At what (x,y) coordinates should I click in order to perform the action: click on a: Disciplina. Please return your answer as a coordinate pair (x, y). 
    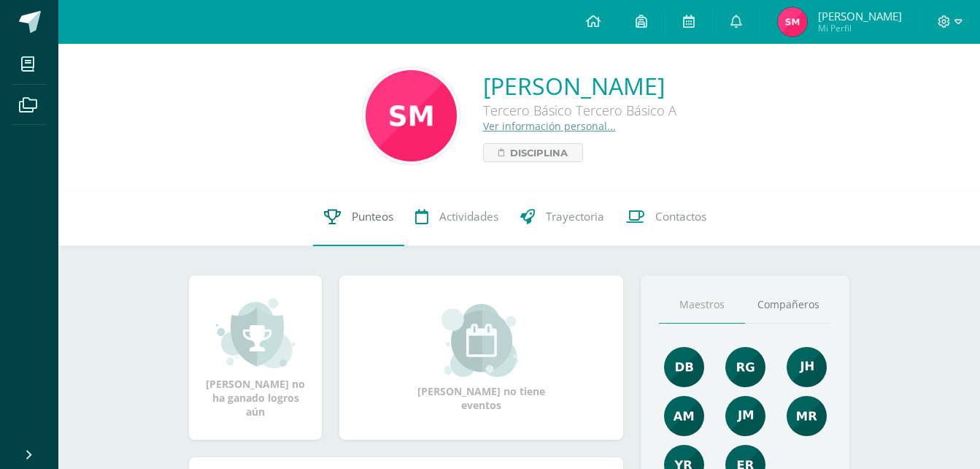
    Looking at the image, I should click on (533, 153).